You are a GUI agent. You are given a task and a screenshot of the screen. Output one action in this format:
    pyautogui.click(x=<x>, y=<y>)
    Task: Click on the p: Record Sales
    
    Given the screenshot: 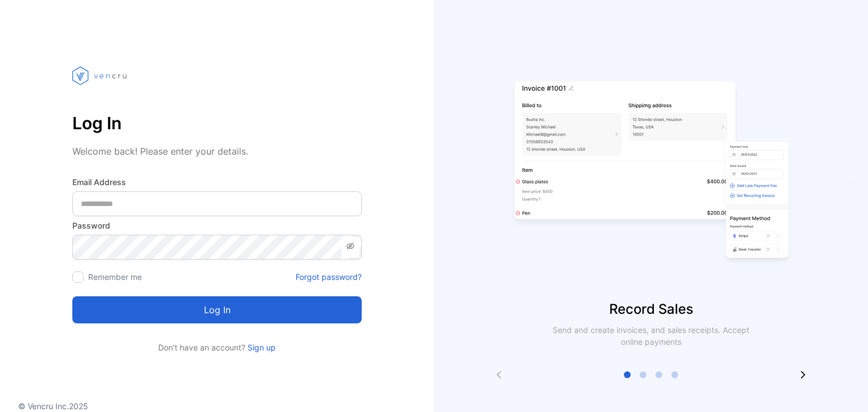 What is the action you would take?
    pyautogui.click(x=651, y=309)
    